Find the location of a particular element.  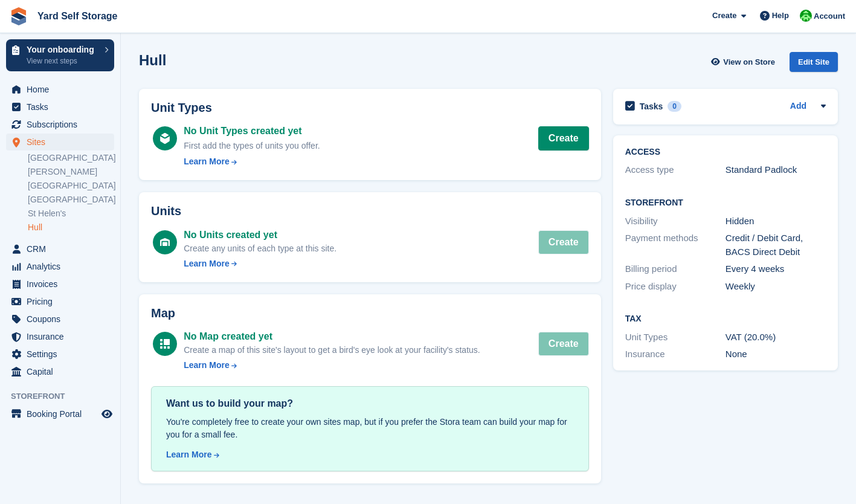

div: No Map created yet is located at coordinates (332, 336).